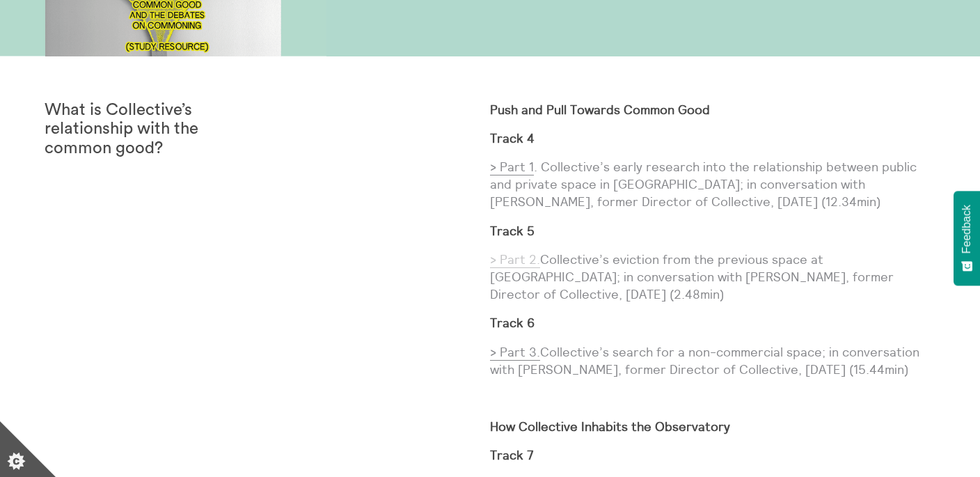 Image resolution: width=980 pixels, height=477 pixels. What do you see at coordinates (967, 238) in the screenshot?
I see `button: Feedback - Show survey` at bounding box center [967, 238].